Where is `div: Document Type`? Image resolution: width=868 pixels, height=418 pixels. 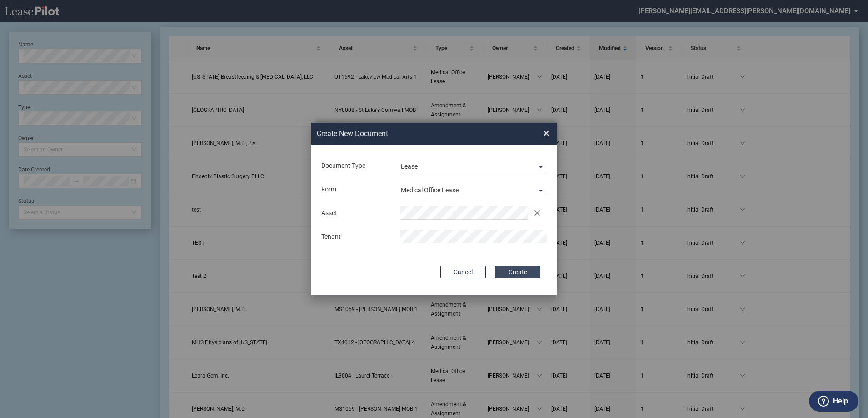
div: Document Type is located at coordinates (355, 166).